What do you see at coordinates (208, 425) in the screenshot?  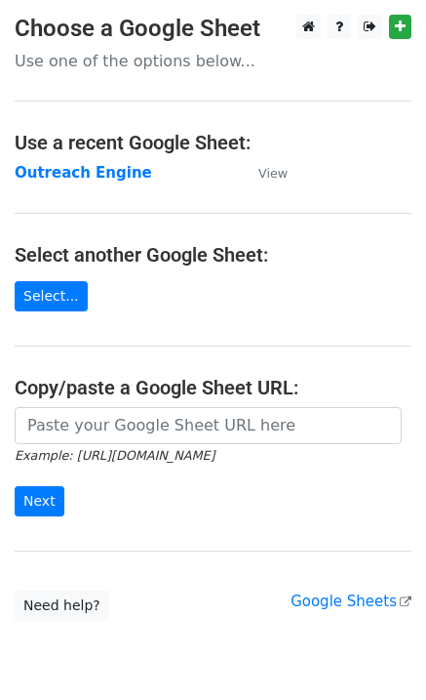 I see `input: Paste your Google Sheet URL here` at bounding box center [208, 425].